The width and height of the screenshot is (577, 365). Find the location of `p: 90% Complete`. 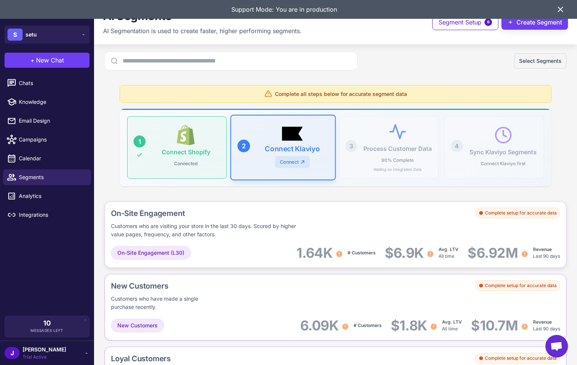

p: 90% Complete is located at coordinates (397, 160).